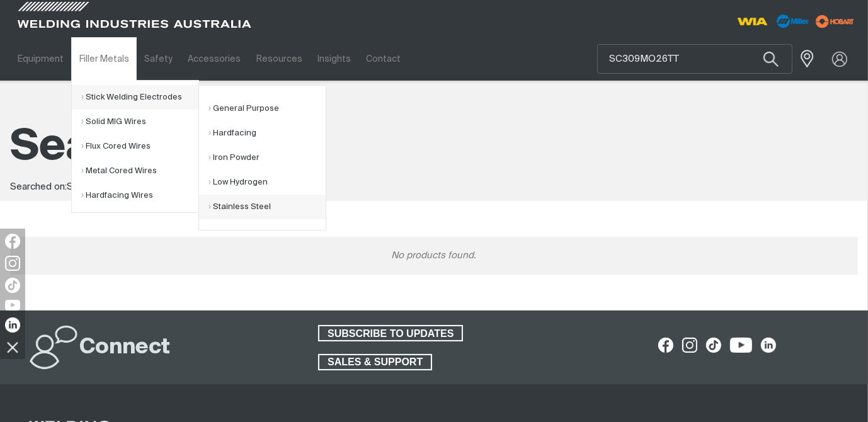 The width and height of the screenshot is (868, 422). Describe the element at coordinates (390, 333) in the screenshot. I see `span: SUBSCRIBE TO UPDATES` at that location.